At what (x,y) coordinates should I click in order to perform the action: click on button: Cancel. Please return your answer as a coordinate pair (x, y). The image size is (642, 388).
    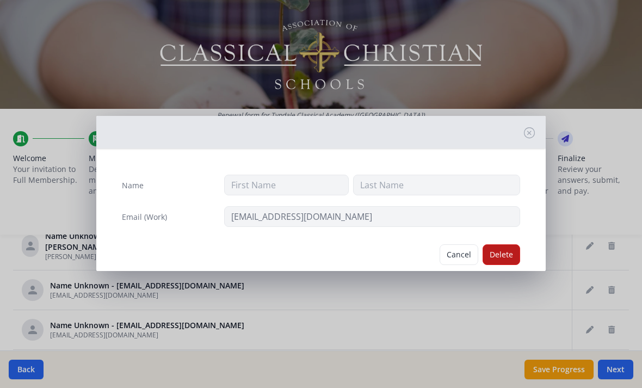
    Looking at the image, I should click on (458, 254).